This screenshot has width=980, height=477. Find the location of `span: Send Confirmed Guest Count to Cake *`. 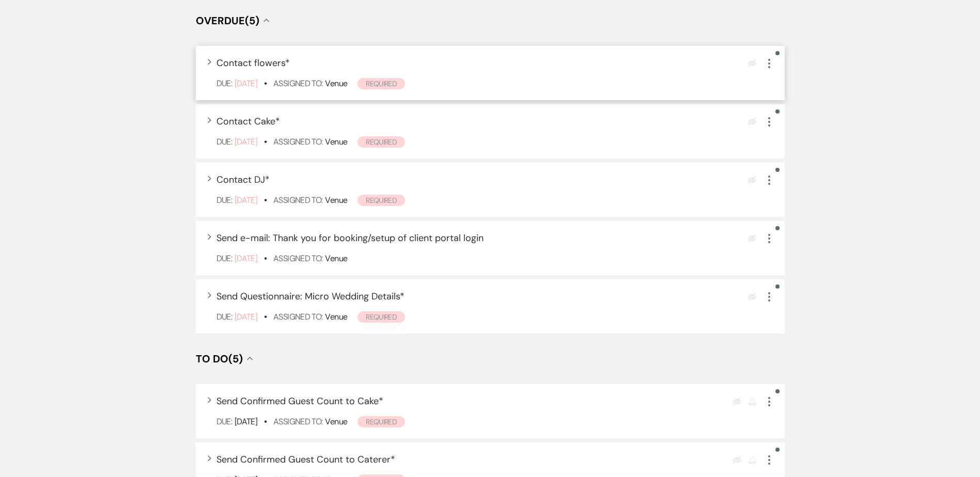

span: Send Confirmed Guest Count to Cake * is located at coordinates (300, 401).